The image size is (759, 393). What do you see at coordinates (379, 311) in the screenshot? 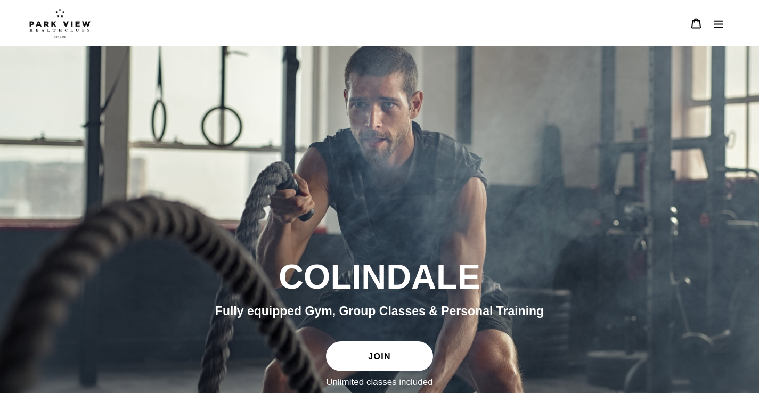
I see `span: Fully equipped Gym, Group Classes & Personal Training` at bounding box center [379, 311].